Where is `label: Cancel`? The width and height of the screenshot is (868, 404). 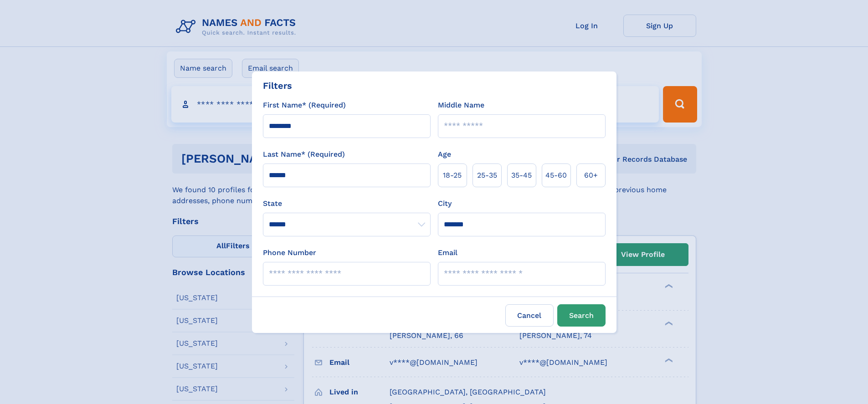
label: Cancel is located at coordinates (530, 315).